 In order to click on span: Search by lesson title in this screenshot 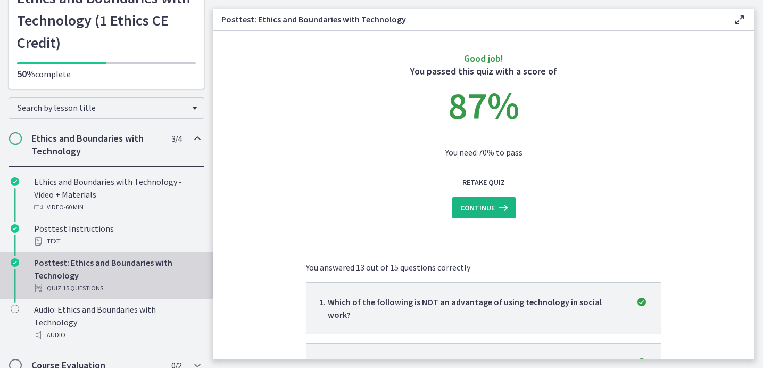, I will do `click(102, 107)`.